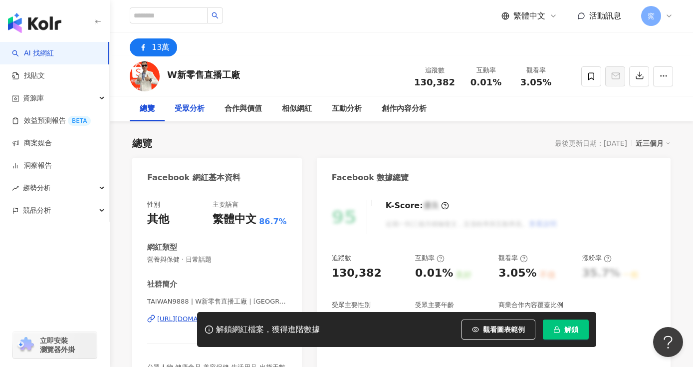 Image resolution: width=693 pixels, height=367 pixels. What do you see at coordinates (33, 98) in the screenshot?
I see `span: 資源庫` at bounding box center [33, 98].